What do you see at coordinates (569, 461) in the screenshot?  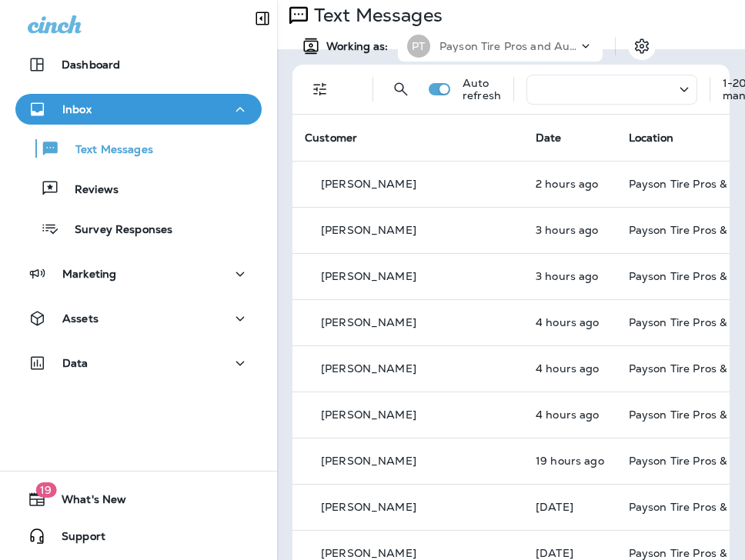 I see `p: Sep 18, 2025 05:14 PM` at bounding box center [569, 461].